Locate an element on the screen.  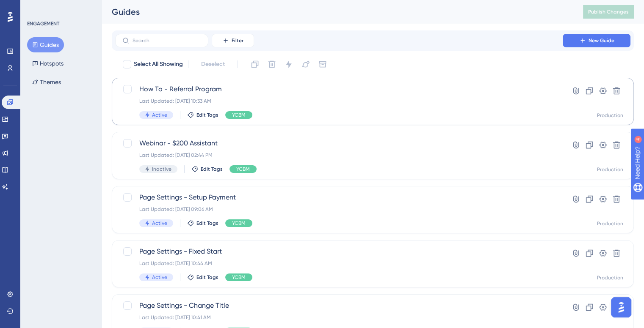
div: ENGAGEMENT is located at coordinates (43, 24).